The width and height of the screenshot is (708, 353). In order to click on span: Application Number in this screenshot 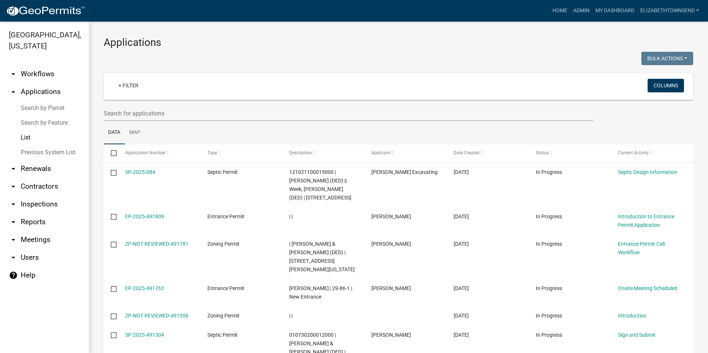, I will do `click(145, 153)`.